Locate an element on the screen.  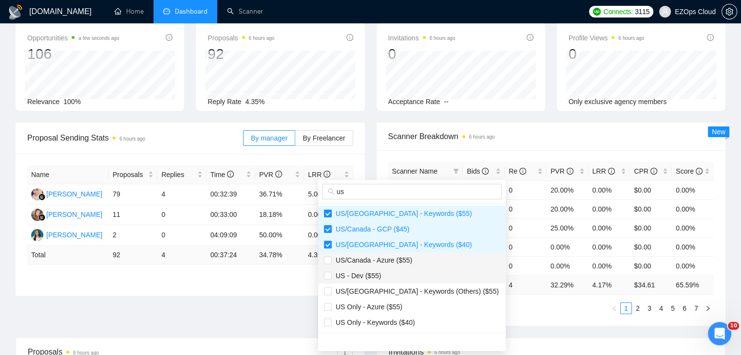
td: 00:33:00 is located at coordinates (231, 215).